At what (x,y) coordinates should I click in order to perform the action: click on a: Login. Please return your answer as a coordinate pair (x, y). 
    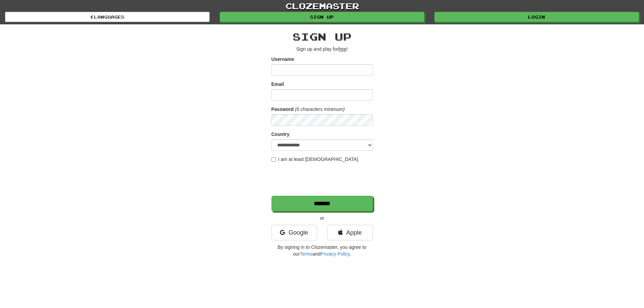
    Looking at the image, I should click on (536, 17).